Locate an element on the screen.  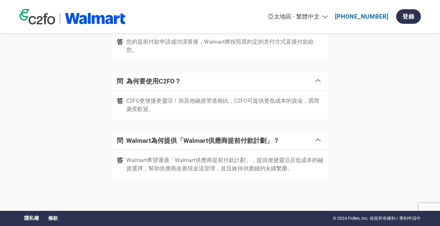
img: Walmart is located at coordinates (95, 19).